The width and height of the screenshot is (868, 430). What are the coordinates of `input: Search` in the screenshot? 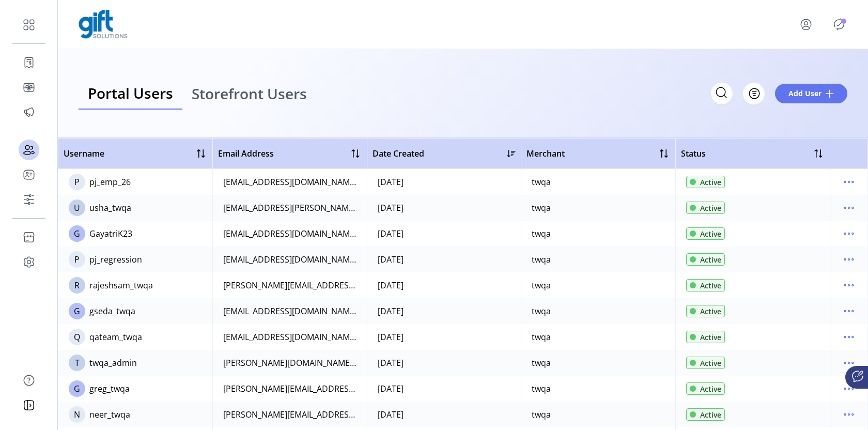 It's located at (722, 93).